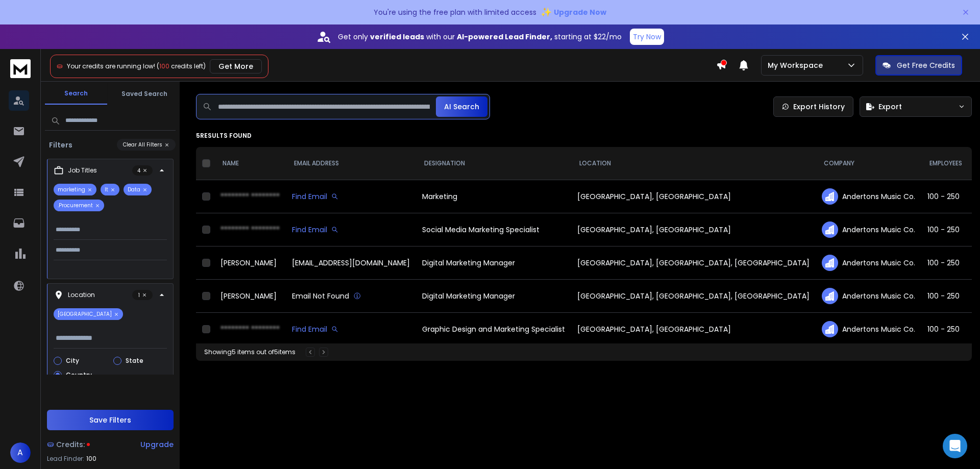 The width and height of the screenshot is (980, 469). I want to click on th: EMPLOYEES, so click(946, 164).